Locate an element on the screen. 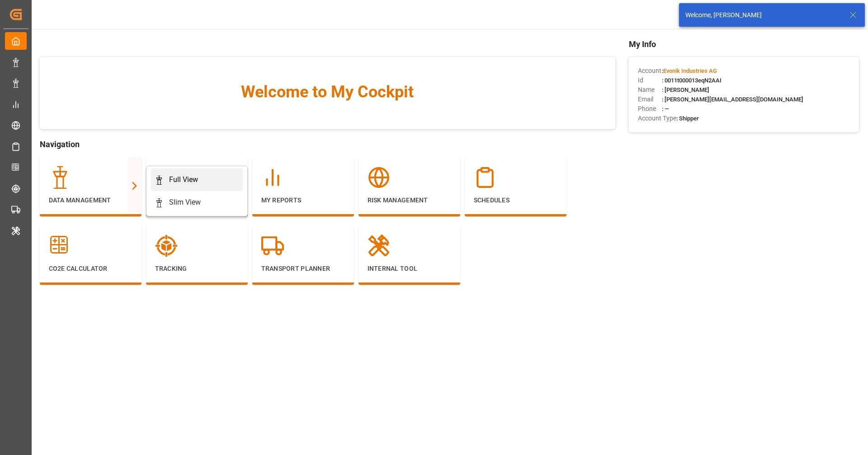 This screenshot has width=868, height=455. p: My Reports is located at coordinates (303, 199).